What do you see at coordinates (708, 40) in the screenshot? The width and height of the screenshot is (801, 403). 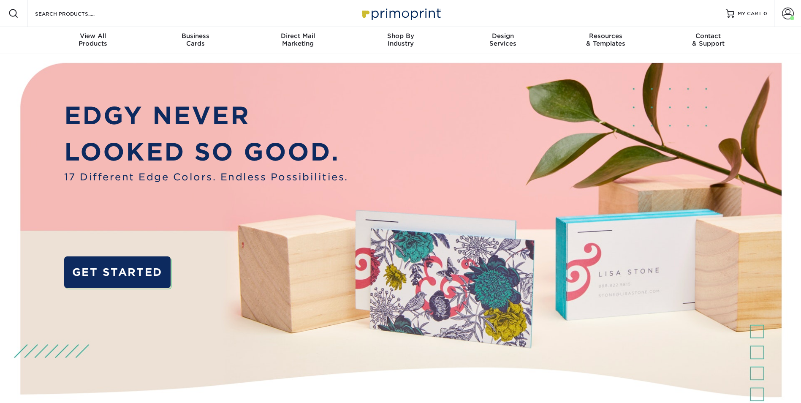 I see `div: & Support` at bounding box center [708, 40].